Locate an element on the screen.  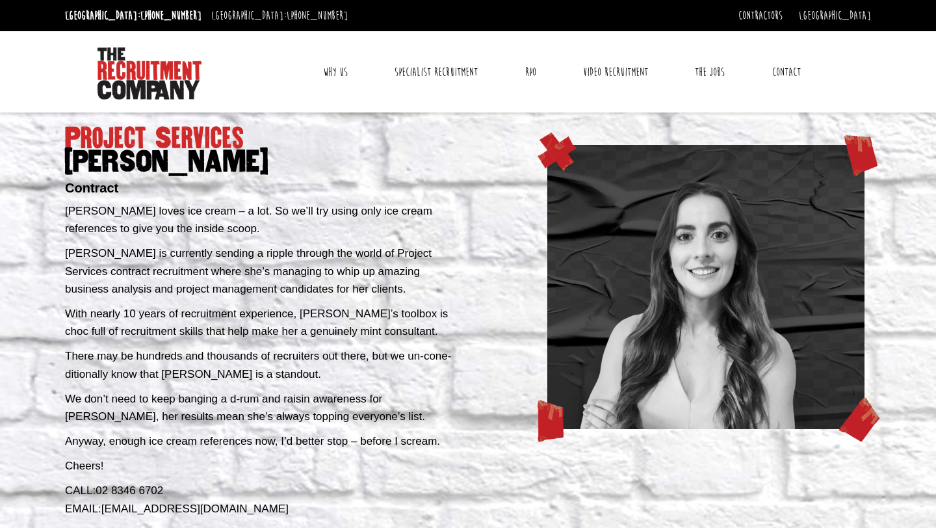
img: The Recruitment Company is located at coordinates (150, 73).